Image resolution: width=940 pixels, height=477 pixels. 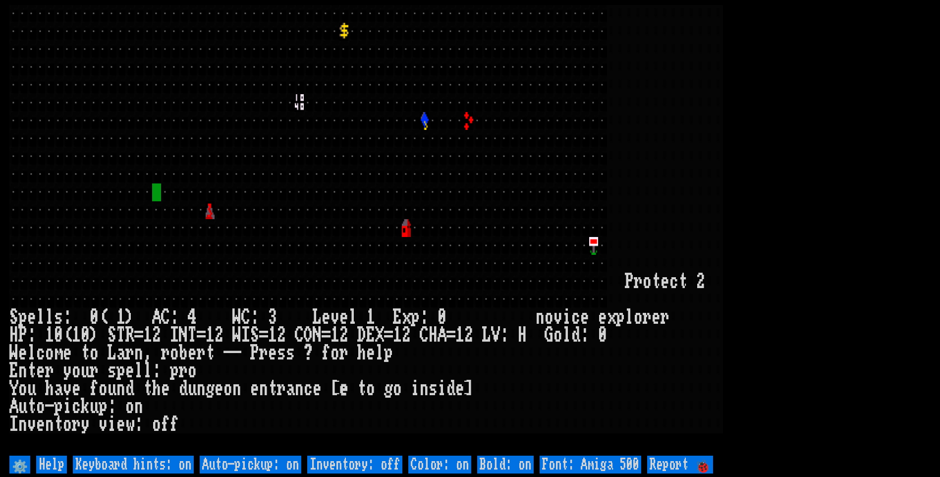 I want to click on div: L, so click(x=112, y=353).